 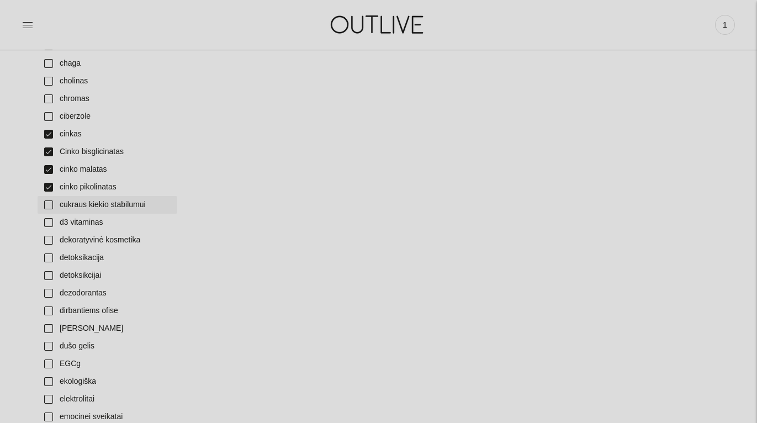 What do you see at coordinates (107, 187) in the screenshot?
I see `a: cinko pikolinatas` at bounding box center [107, 187].